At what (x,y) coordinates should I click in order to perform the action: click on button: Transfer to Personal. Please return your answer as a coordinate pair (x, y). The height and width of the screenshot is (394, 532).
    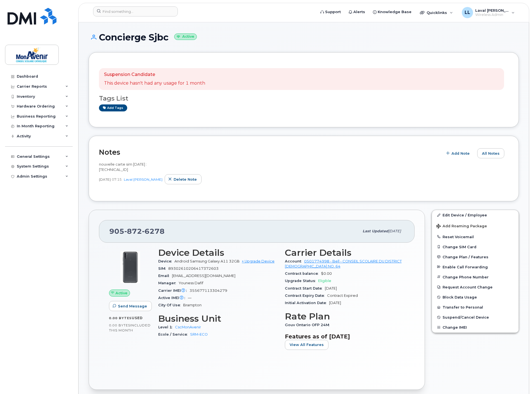
    Looking at the image, I should click on (475, 307).